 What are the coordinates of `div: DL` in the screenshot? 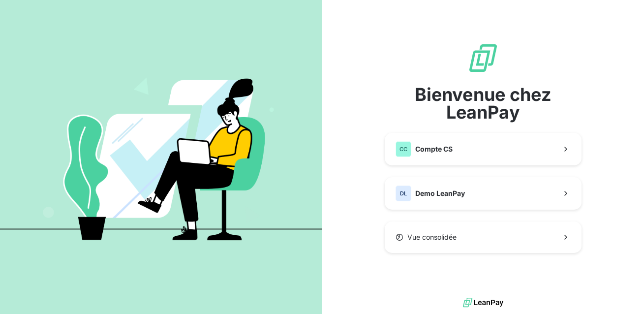 It's located at (403, 193).